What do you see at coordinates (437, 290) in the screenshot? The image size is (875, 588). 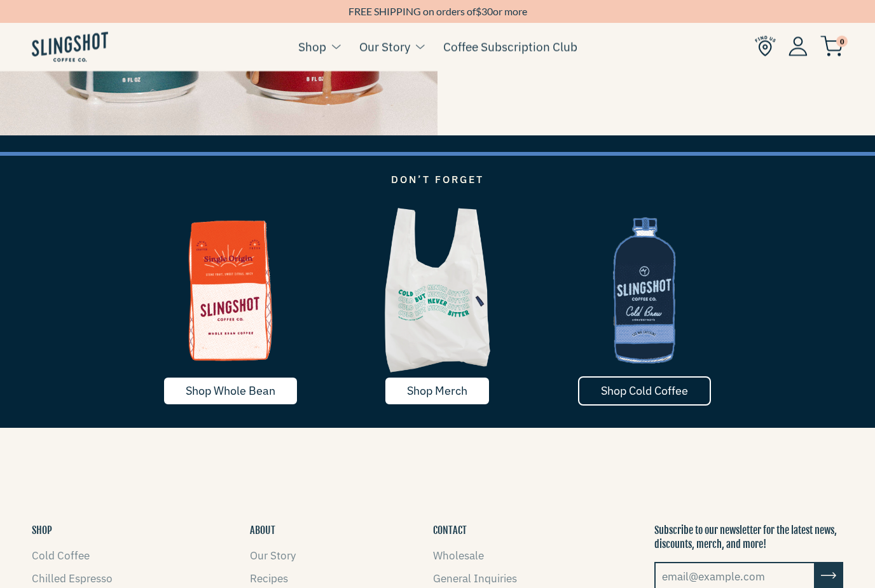 I see `img: Merch` at bounding box center [437, 290].